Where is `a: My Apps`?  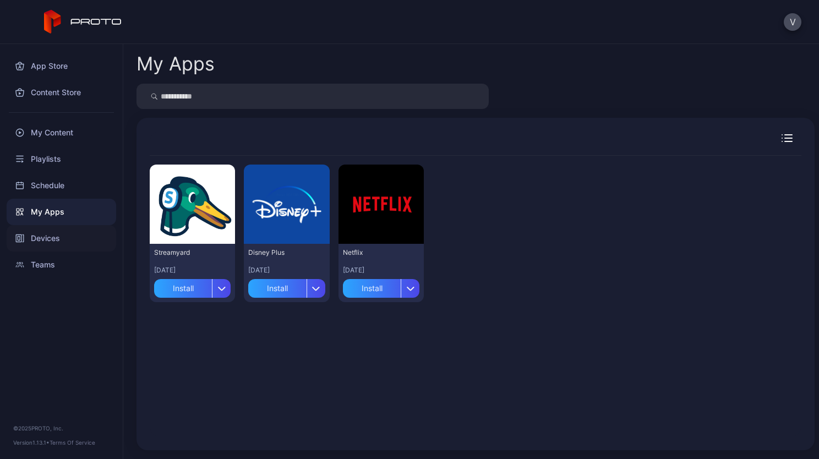
a: My Apps is located at coordinates (61, 212).